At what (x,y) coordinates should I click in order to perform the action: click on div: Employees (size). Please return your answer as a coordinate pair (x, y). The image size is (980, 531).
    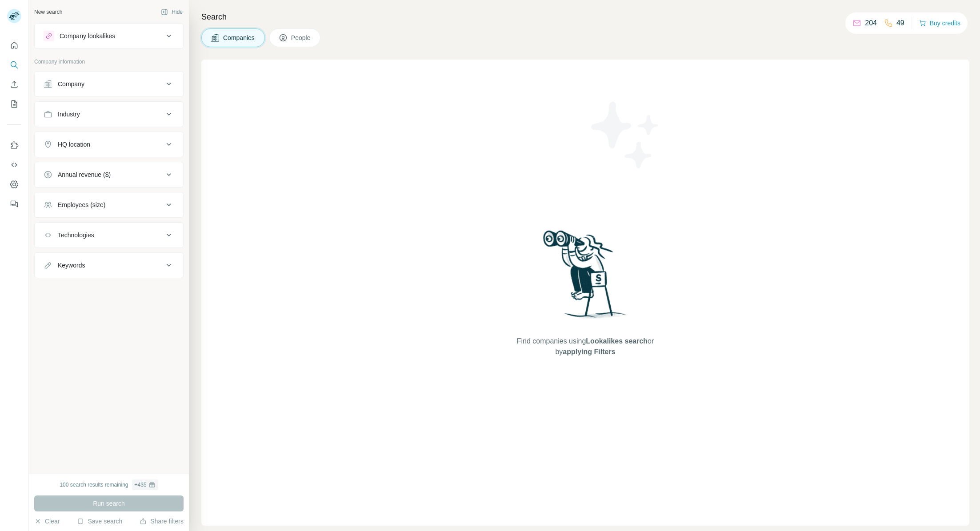
    Looking at the image, I should click on (81, 205).